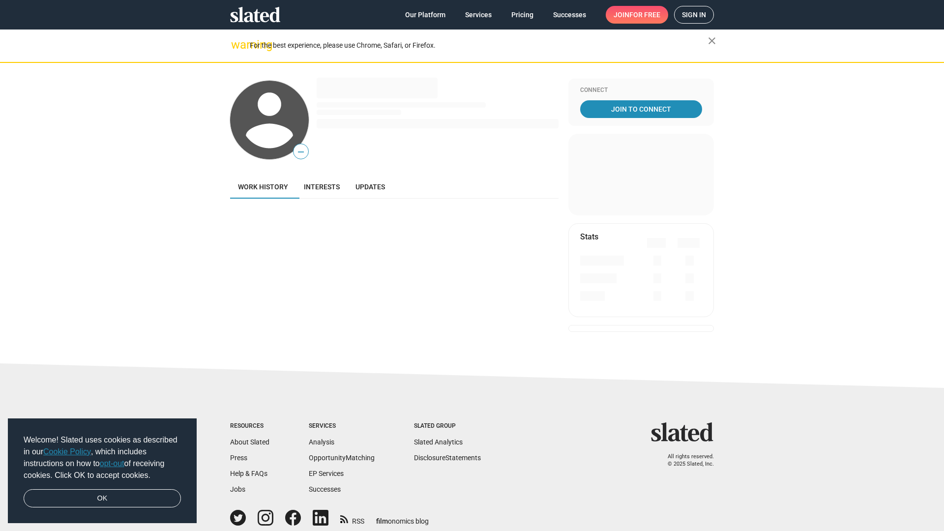 This screenshot has height=531, width=944. What do you see at coordinates (237, 45) in the screenshot?
I see `mat-icon: warning` at bounding box center [237, 45].